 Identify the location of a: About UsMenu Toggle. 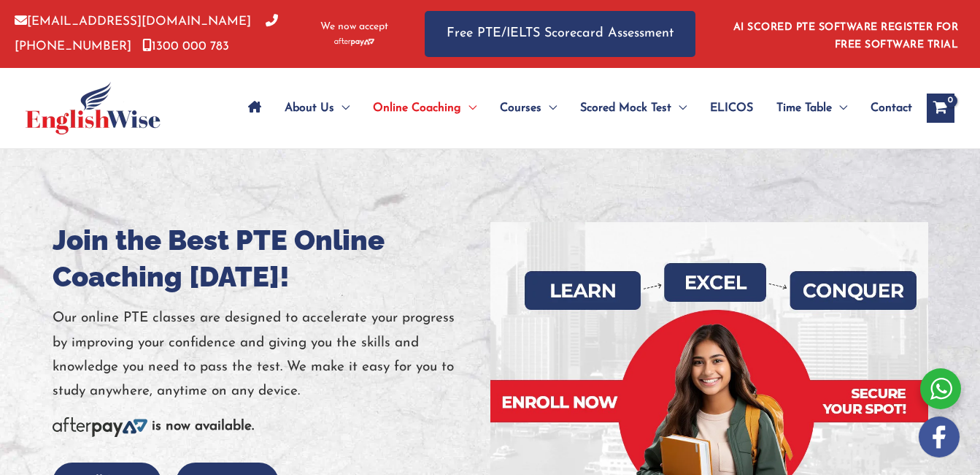
(317, 108).